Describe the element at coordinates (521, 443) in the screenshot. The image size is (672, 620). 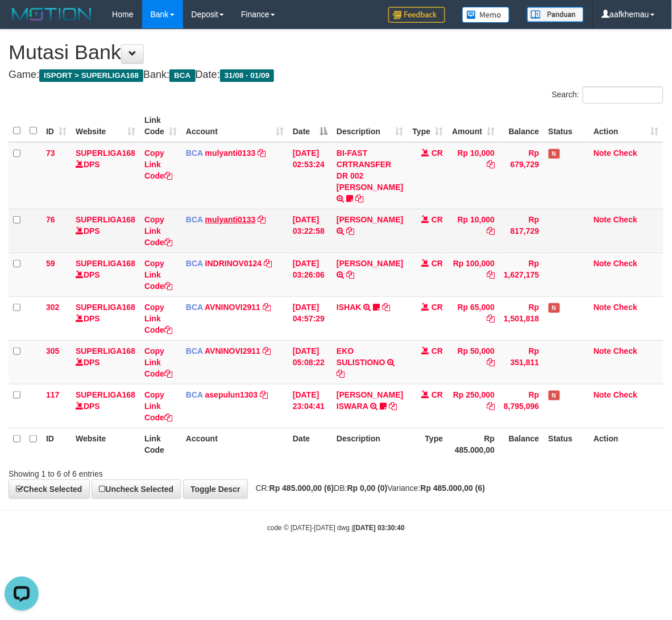
I see `th: Balance` at that location.